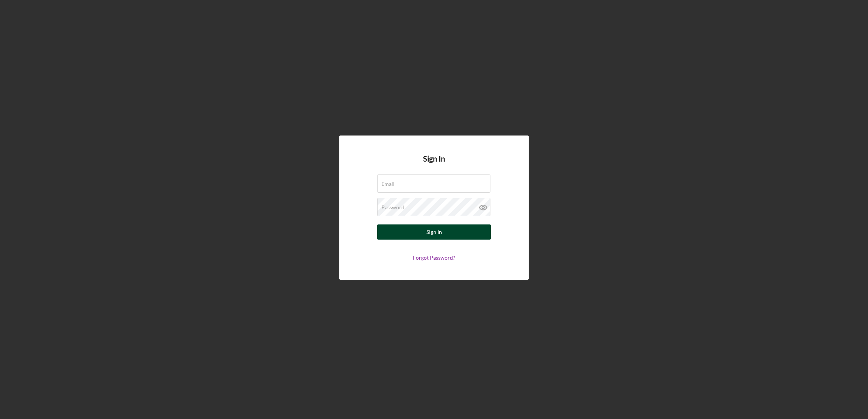 The image size is (868, 419). Describe the element at coordinates (434, 232) in the screenshot. I see `button: Sign In` at that location.